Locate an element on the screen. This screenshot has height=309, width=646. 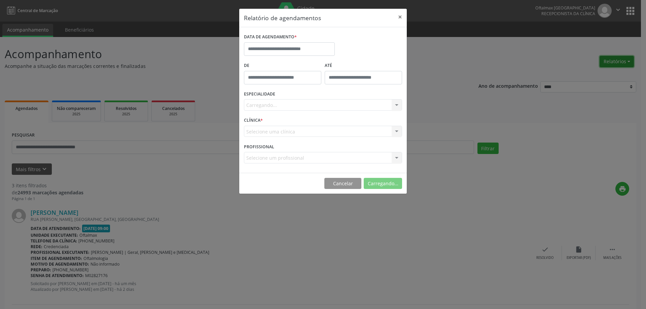
label: CLÍNICA is located at coordinates (253, 121).